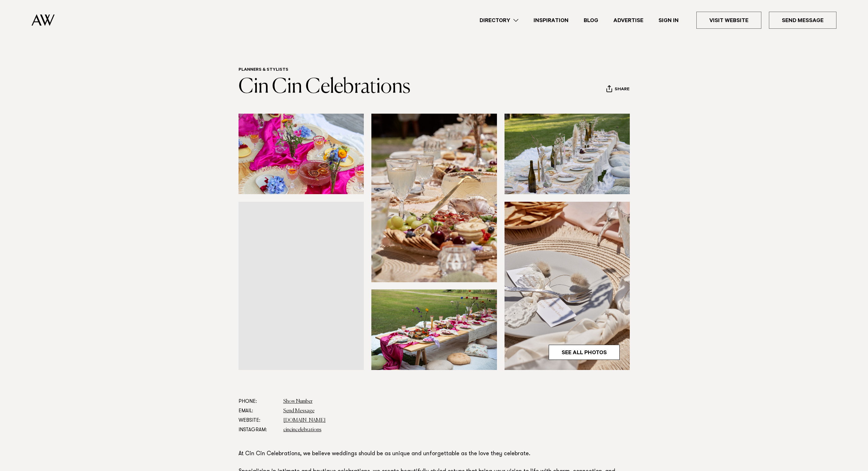 This screenshot has height=471, width=868. What do you see at coordinates (258, 411) in the screenshot?
I see `dt: Email:` at bounding box center [258, 411].